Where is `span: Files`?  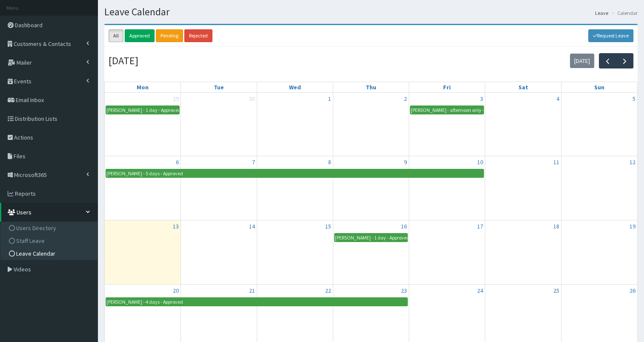
span: Files is located at coordinates (20, 156).